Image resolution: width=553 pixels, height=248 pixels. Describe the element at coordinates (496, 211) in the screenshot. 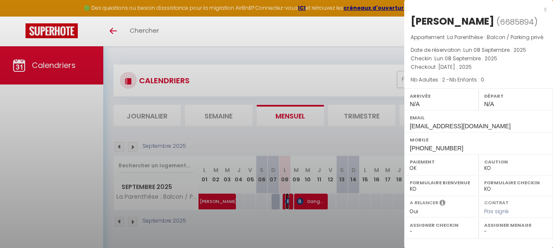

I see `span: Pas signé` at that location.